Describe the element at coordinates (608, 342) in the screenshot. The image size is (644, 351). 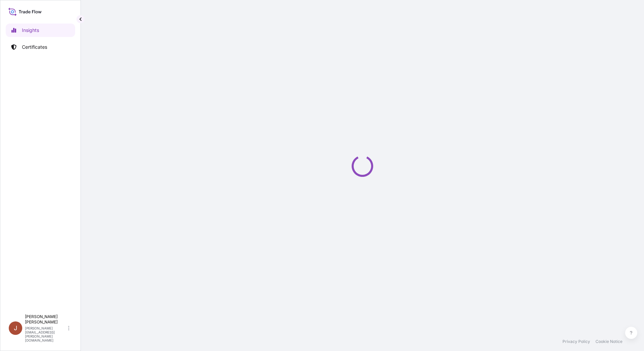
I see `p: Cookie Notice` at that location.